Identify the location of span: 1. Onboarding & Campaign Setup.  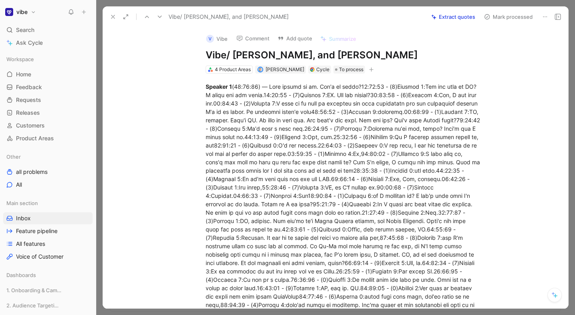
(35, 290).